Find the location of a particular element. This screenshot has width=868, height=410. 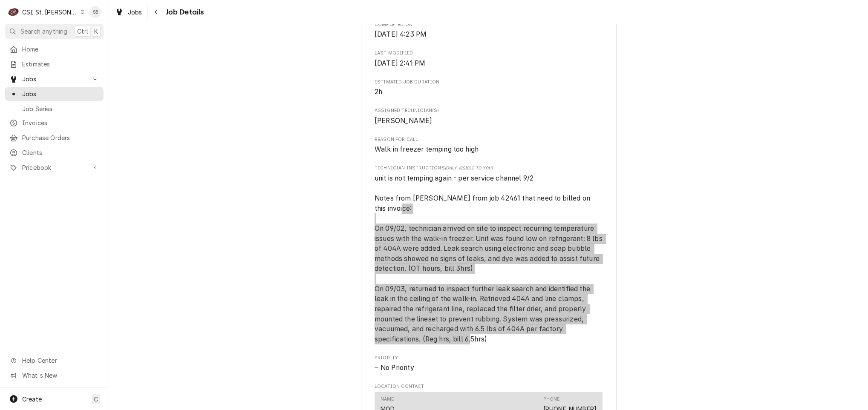

a: Estimates is located at coordinates (54, 64).